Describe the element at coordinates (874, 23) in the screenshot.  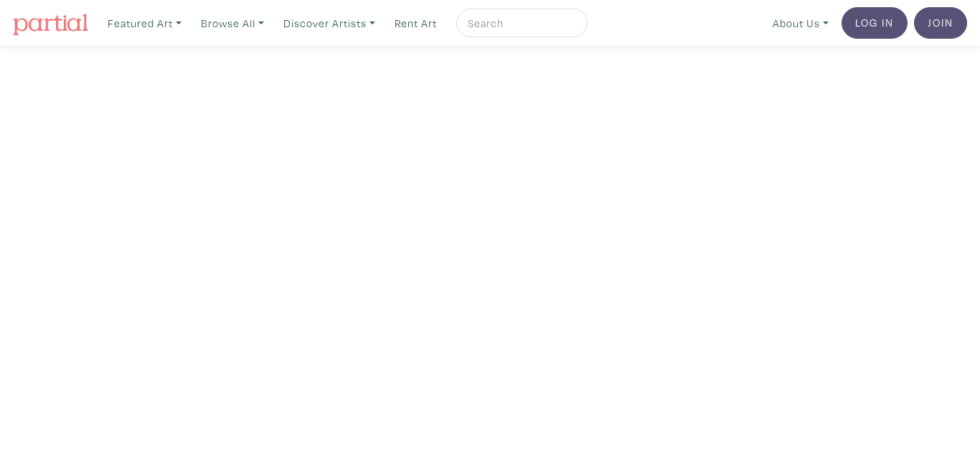
I see `a: Log In` at that location.